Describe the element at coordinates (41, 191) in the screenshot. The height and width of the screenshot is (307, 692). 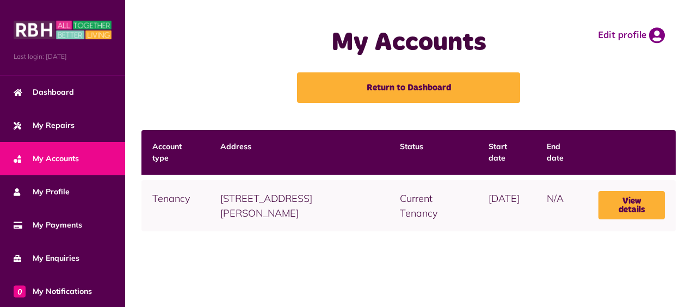
I see `span: My Profile` at that location.